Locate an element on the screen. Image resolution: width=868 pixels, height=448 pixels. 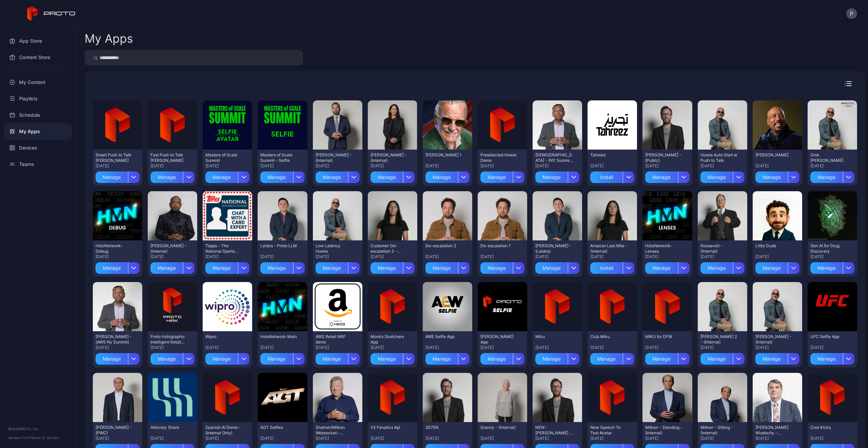
div: New Speech To Text Avatar is located at coordinates (609, 430).